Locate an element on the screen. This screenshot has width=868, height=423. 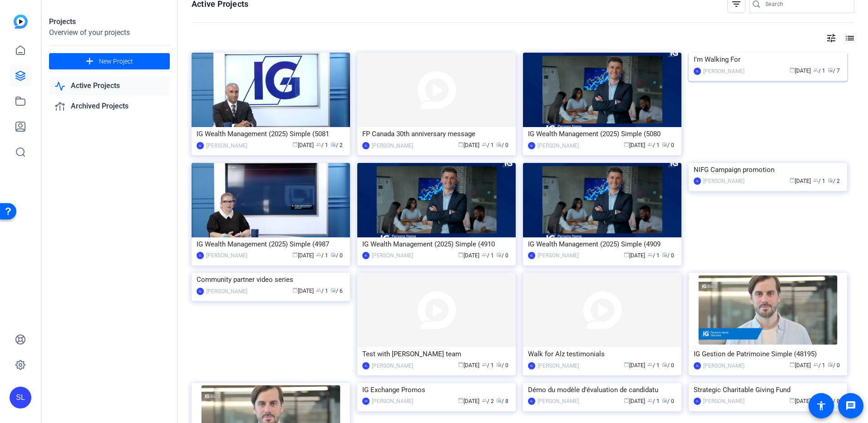
div: Overview of your projects is located at coordinates (109, 33).